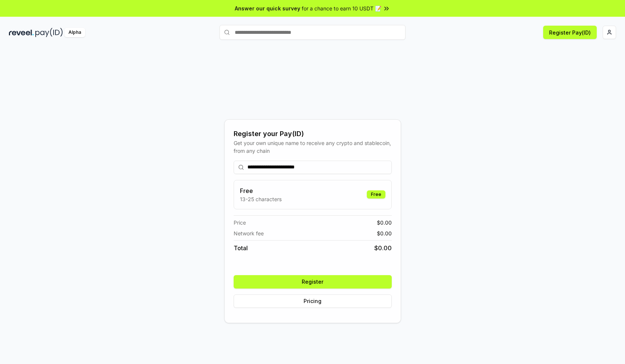  Describe the element at coordinates (21, 32) in the screenshot. I see `img: reveel_dark` at that location.